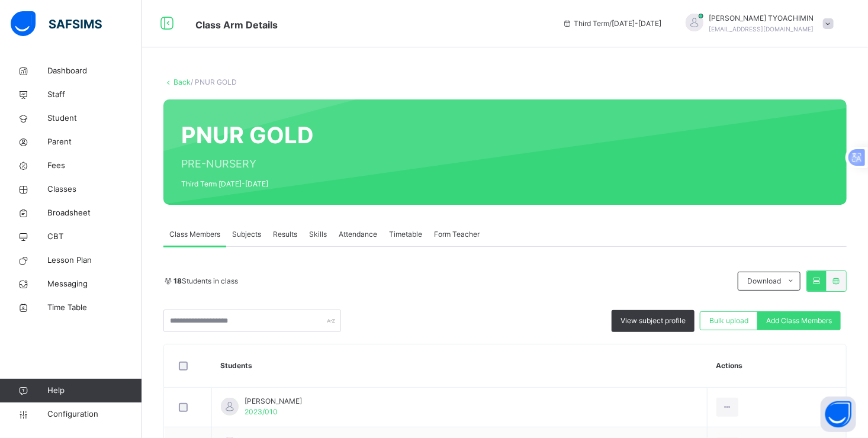 The image size is (868, 438). What do you see at coordinates (777, 366) in the screenshot?
I see `th: Actions` at bounding box center [777, 366].